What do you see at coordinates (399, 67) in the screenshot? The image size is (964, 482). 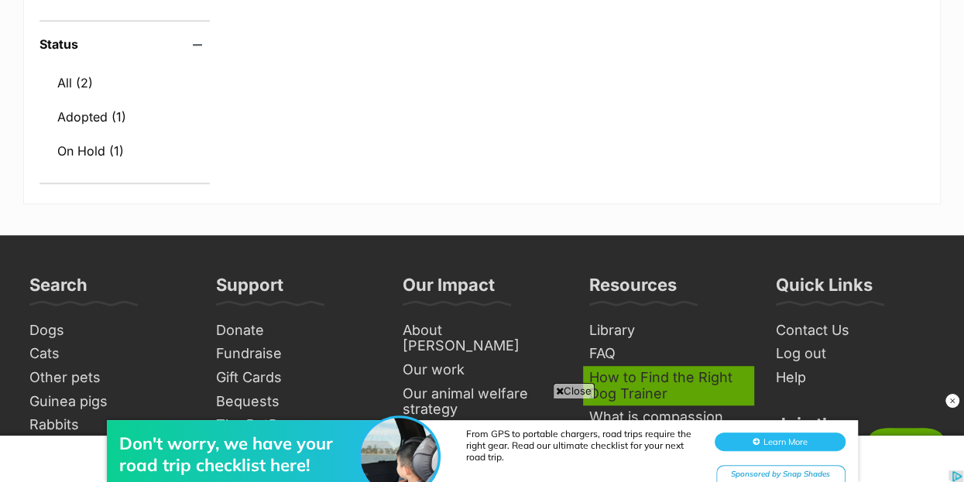 I see `img: Don't worry, we have your road trip checklist here!` at bounding box center [399, 67].